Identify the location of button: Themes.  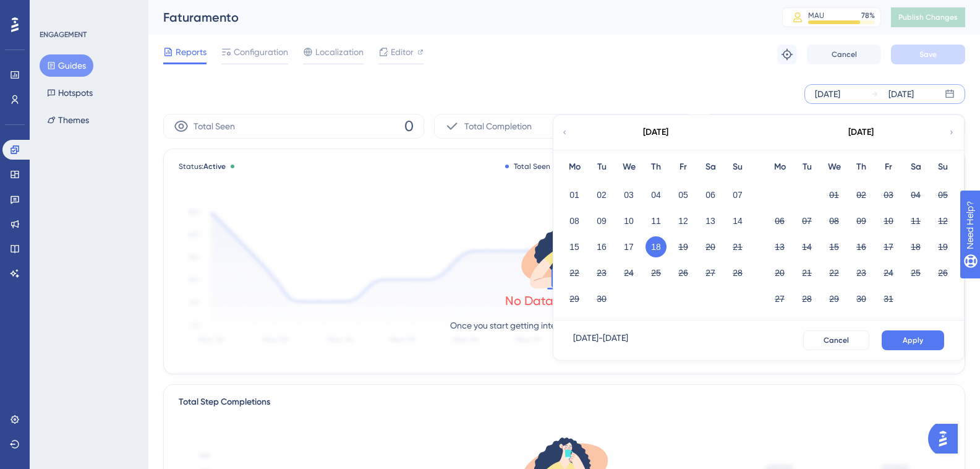
(68, 120).